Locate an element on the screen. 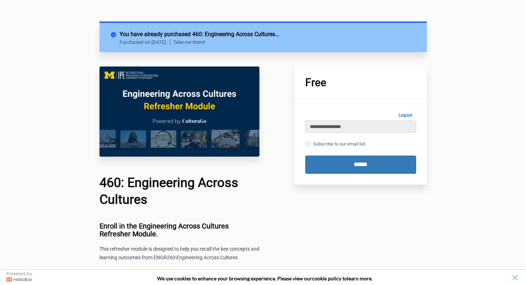 The height and width of the screenshot is (285, 526). i: info is located at coordinates (115, 33).